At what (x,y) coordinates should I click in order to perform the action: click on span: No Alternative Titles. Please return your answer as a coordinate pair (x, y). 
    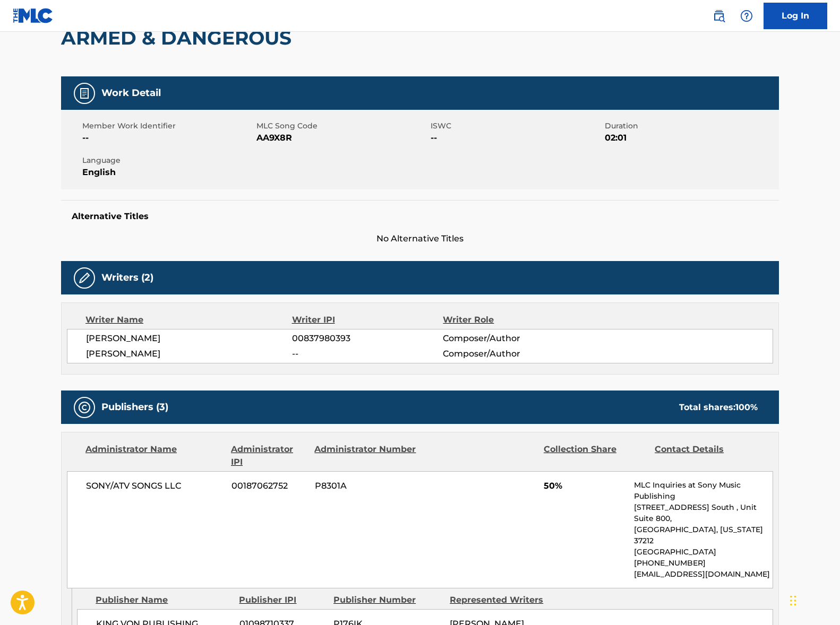
    Looking at the image, I should click on (420, 239).